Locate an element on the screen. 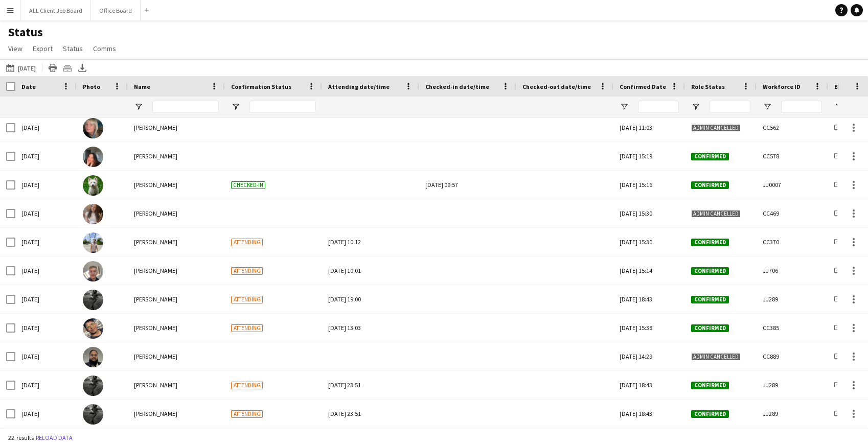 The height and width of the screenshot is (446, 868). div: CC370 is located at coordinates (792, 242).